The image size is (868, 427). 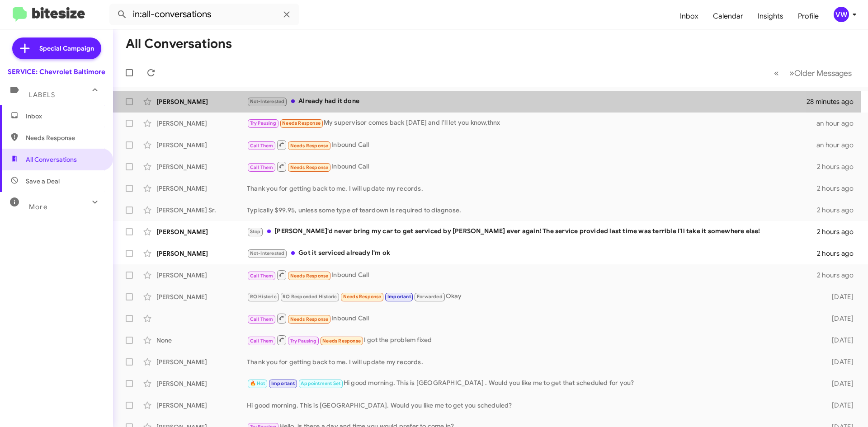 I want to click on button: VW, so click(x=842, y=14).